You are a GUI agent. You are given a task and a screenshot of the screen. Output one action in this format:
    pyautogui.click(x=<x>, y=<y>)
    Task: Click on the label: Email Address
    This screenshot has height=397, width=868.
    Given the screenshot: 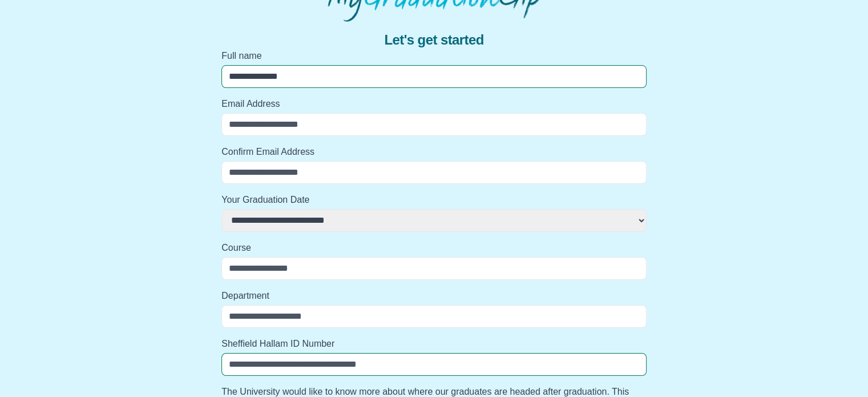 What is the action you would take?
    pyautogui.click(x=434, y=104)
    